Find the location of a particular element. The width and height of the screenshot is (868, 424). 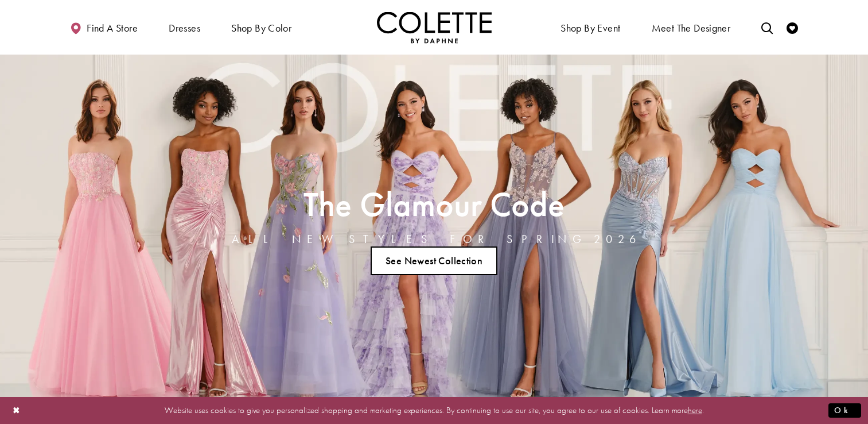

button: Submit Dialog is located at coordinates (845, 410).